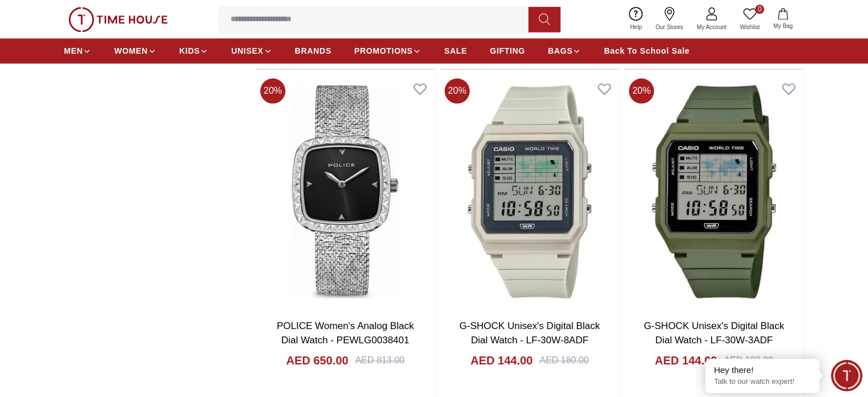 The image size is (868, 397). What do you see at coordinates (669, 27) in the screenshot?
I see `span: Our Stores` at bounding box center [669, 27].